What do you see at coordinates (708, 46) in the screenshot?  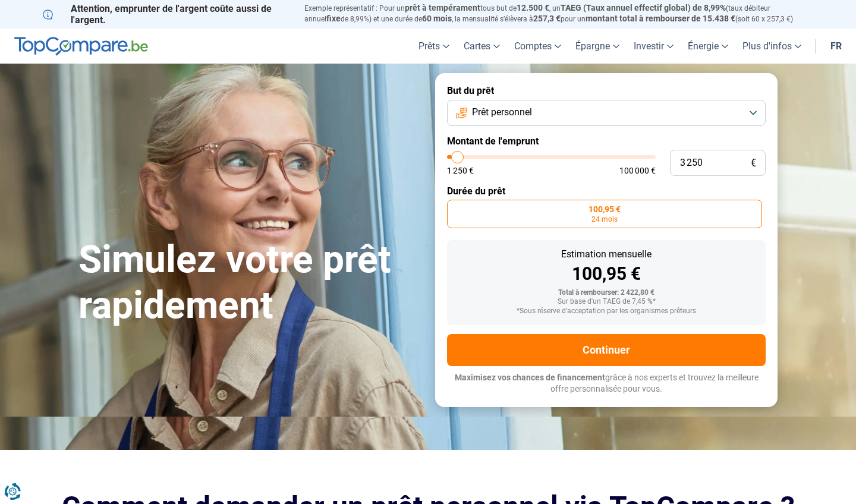 I see `a: Énergie` at bounding box center [708, 46].